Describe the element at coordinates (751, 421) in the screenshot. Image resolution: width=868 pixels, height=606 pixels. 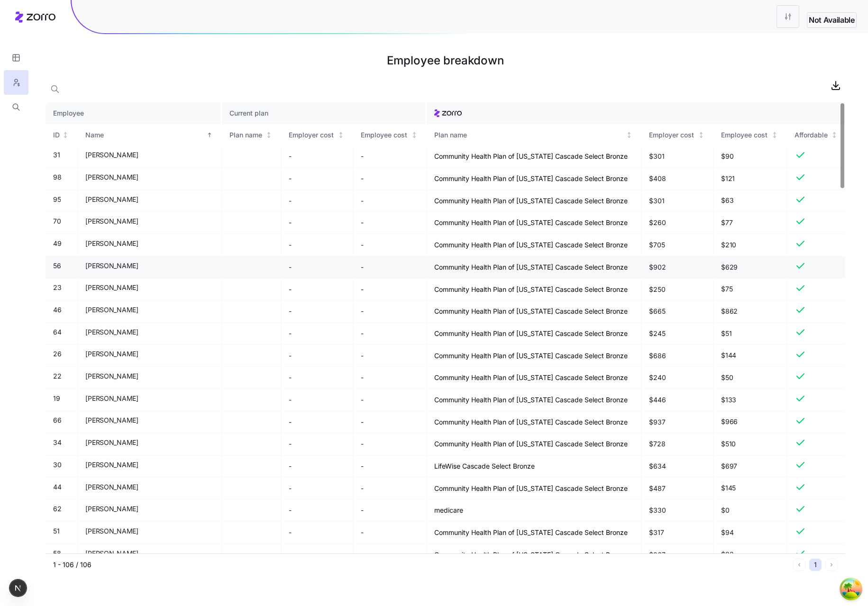
I see `span: $966` at that location.